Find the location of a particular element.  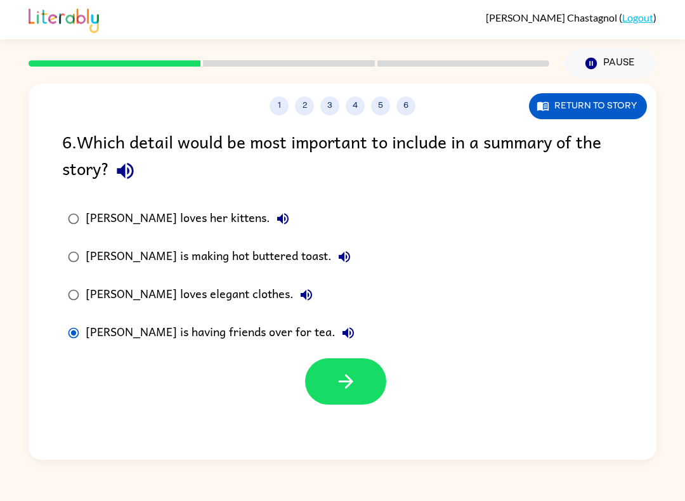

button: 2 is located at coordinates (304, 106).